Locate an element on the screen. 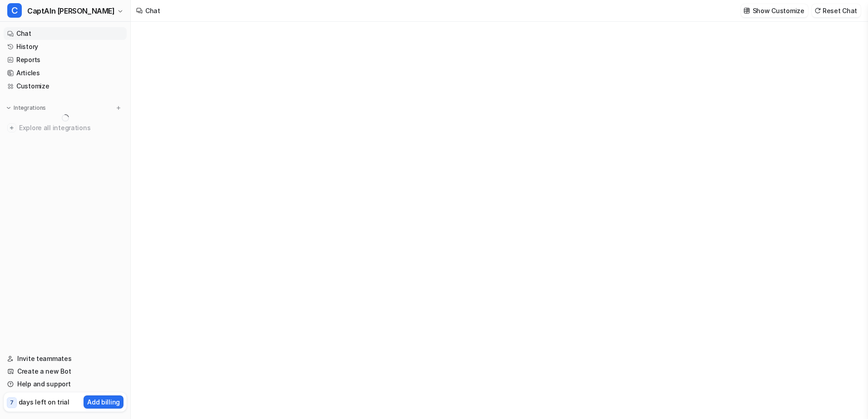 This screenshot has height=419, width=868. p: Integrations is located at coordinates (30, 108).